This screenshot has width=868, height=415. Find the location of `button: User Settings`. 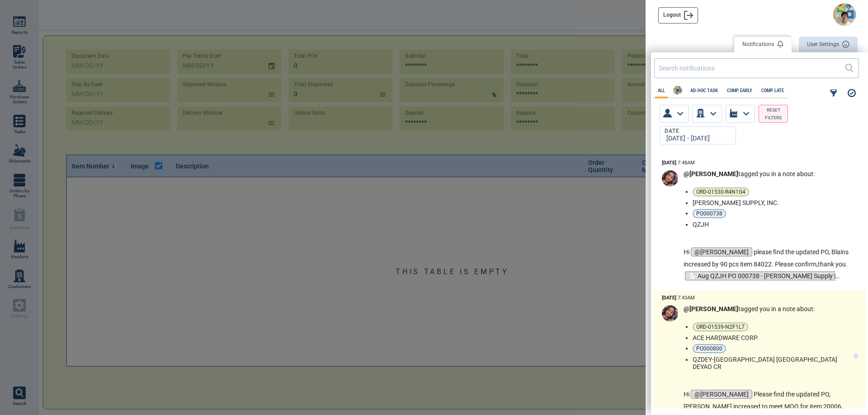

button: User Settings is located at coordinates (828, 44).